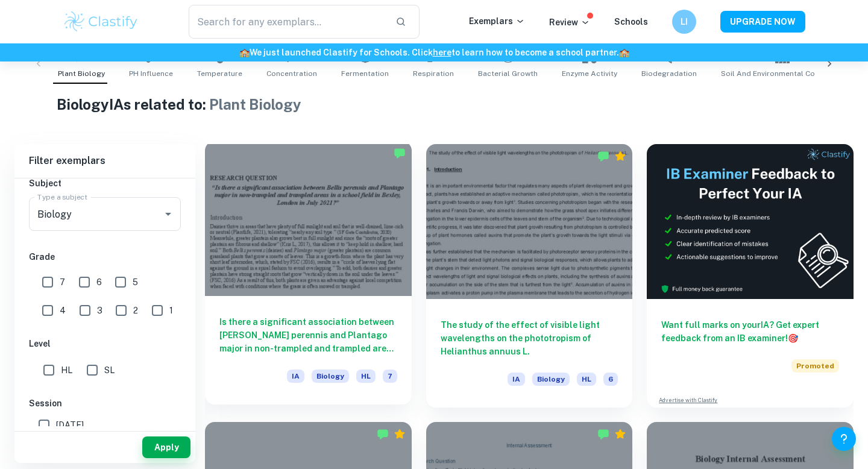  I want to click on button: Help and Feedback, so click(844, 439).